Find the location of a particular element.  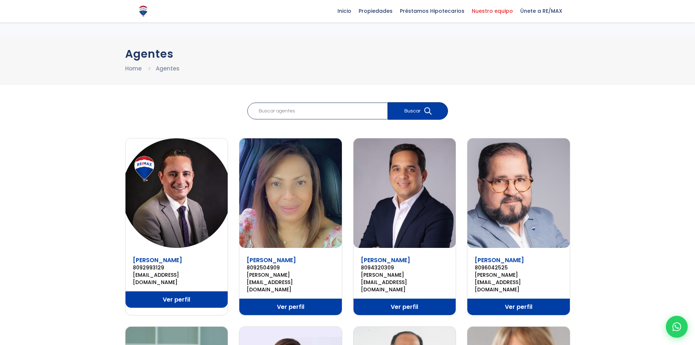

button: Buscar is located at coordinates (418, 111).